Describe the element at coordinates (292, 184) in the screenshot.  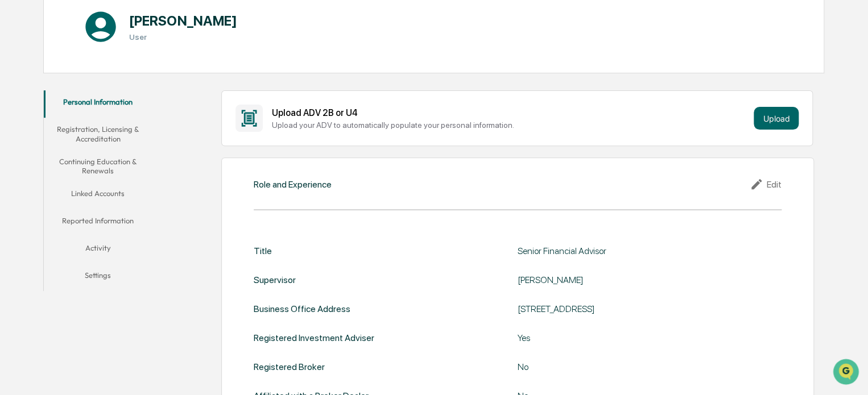
I see `div: Role and Experience` at that location.